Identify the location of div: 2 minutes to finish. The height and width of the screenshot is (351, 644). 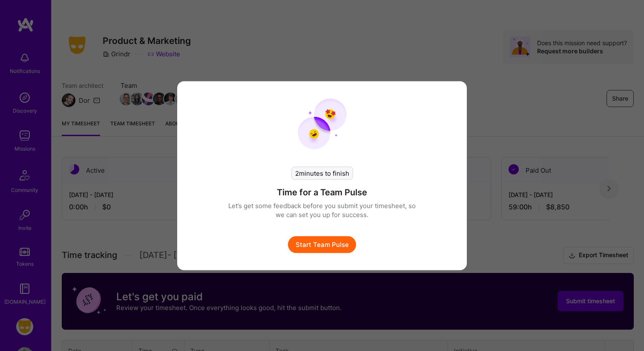
(322, 173).